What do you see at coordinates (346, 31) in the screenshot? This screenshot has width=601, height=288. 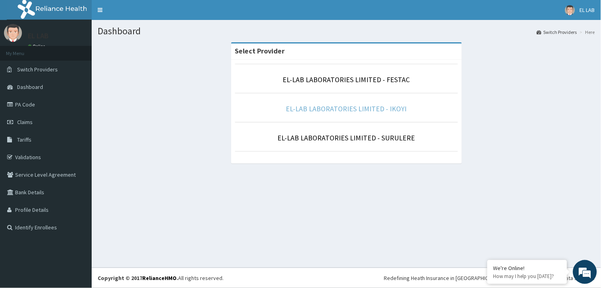 I see `h1: Dashboard` at bounding box center [346, 31].